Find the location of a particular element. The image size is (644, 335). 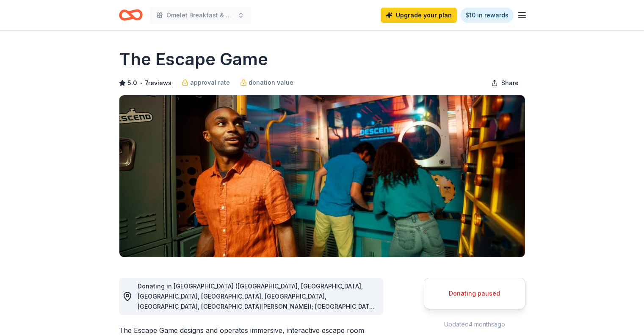

span: donation value is located at coordinates (271, 82).